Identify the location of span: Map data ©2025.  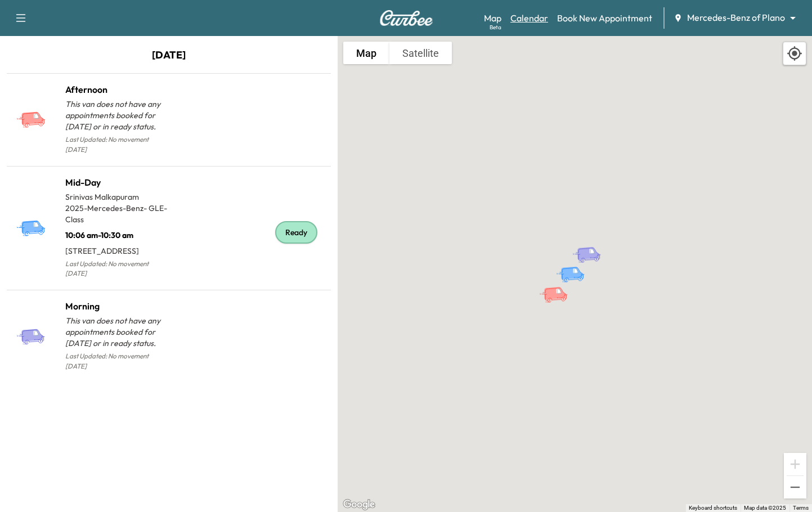
(765, 508).